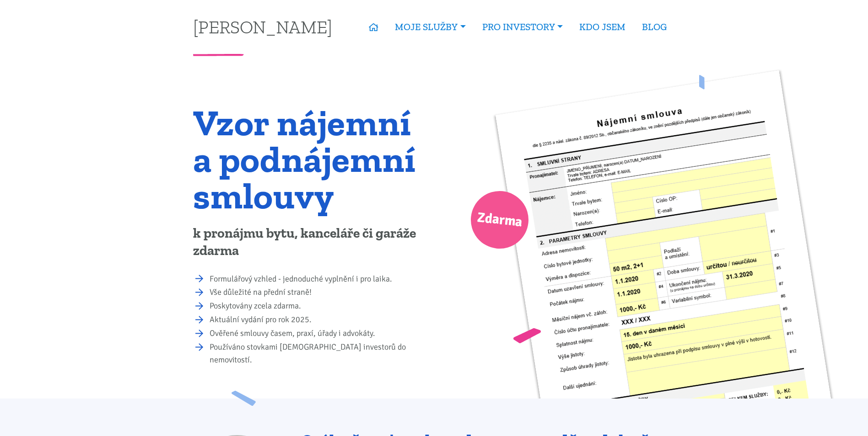  What do you see at coordinates (310, 159) in the screenshot?
I see `h1: Vzor nájemní a podnájemní smlouvy` at bounding box center [310, 159].